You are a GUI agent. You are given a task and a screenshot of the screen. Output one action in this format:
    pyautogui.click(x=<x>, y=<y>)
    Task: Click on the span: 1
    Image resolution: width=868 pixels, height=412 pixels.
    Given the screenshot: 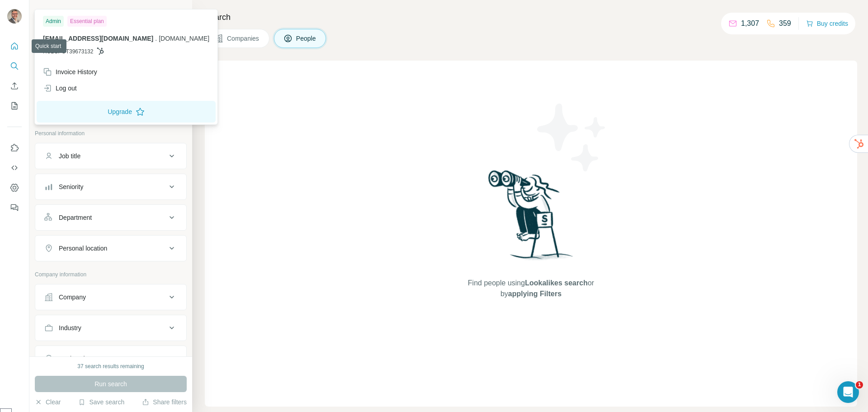 What is the action you would take?
    pyautogui.click(x=859, y=385)
    